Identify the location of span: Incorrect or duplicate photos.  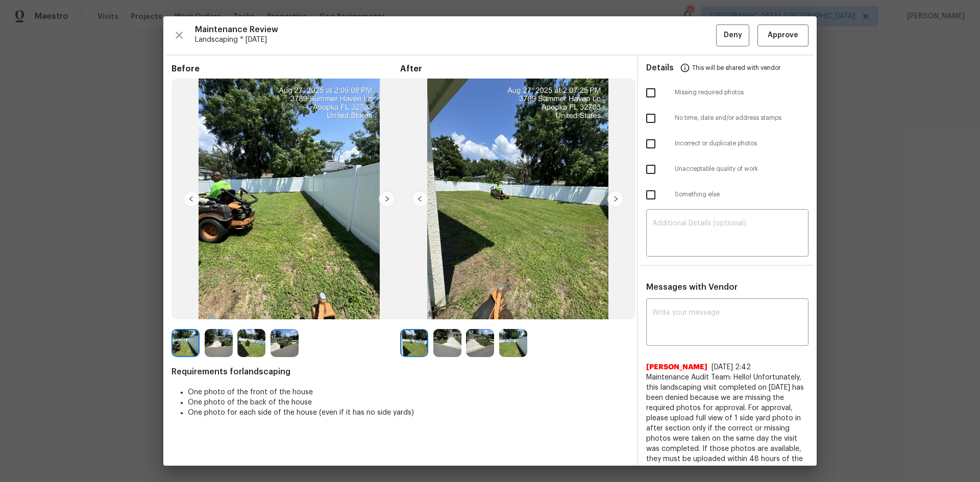
(742, 143).